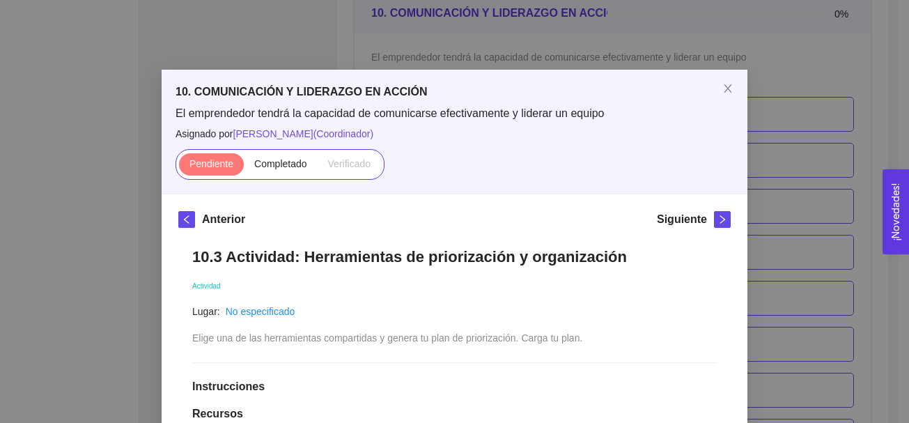 Image resolution: width=909 pixels, height=423 pixels. What do you see at coordinates (206, 311) in the screenshot?
I see `article: Lugar:` at bounding box center [206, 311].